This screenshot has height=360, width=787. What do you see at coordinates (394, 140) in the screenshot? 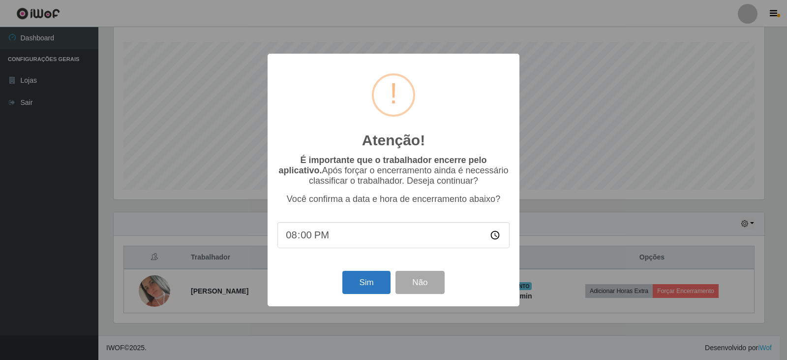
I see `h2: Atenção!` at bounding box center [394, 140].